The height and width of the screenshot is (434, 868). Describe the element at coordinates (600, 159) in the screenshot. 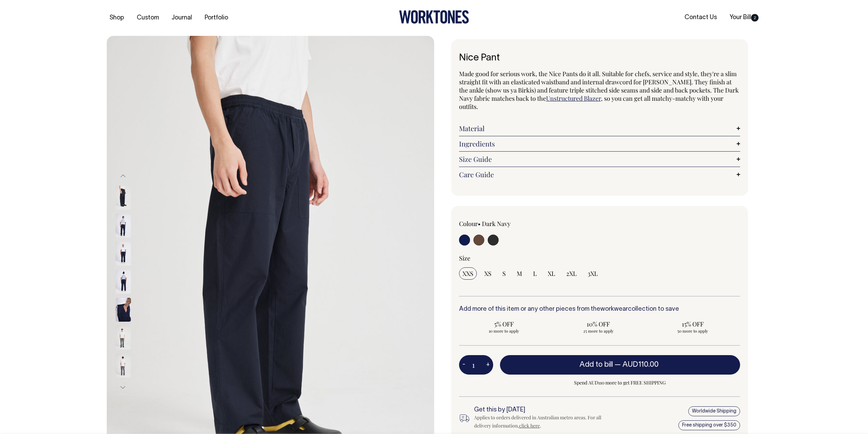

I see `a: Size Guide` at that location.